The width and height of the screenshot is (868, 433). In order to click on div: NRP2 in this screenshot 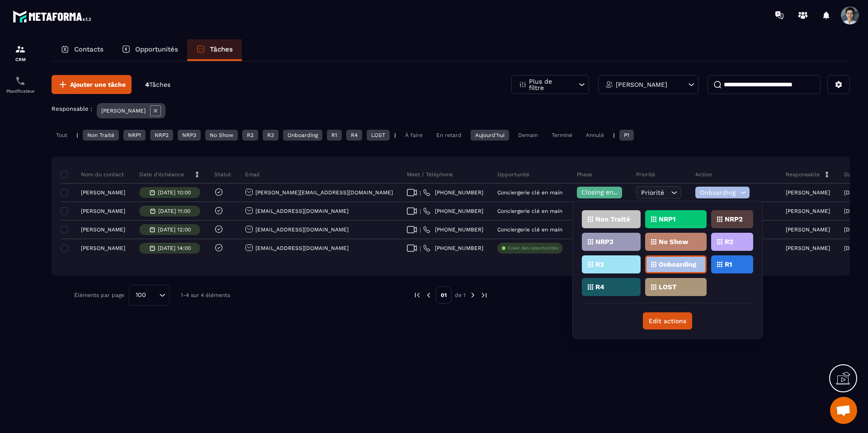, I will do `click(161, 135)`.